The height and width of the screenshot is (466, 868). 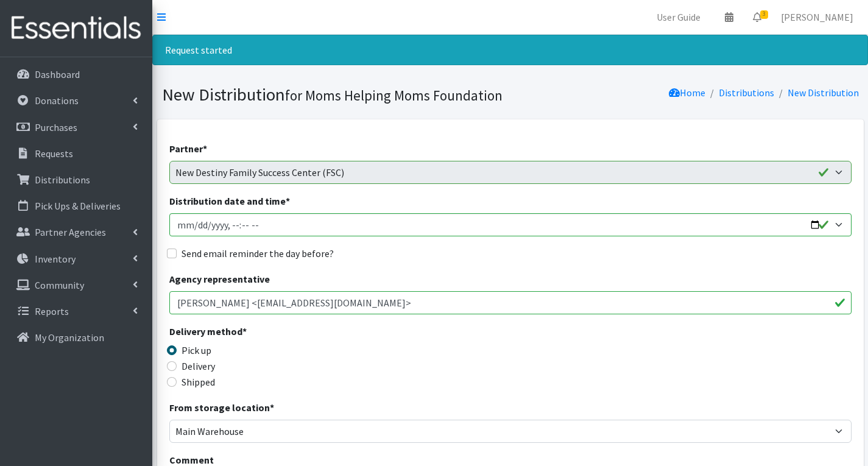 I want to click on a: Donations, so click(x=76, y=101).